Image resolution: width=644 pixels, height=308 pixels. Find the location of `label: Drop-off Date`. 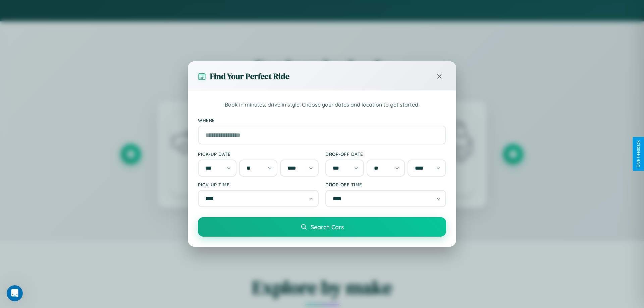

label: Drop-off Date is located at coordinates (386, 154).